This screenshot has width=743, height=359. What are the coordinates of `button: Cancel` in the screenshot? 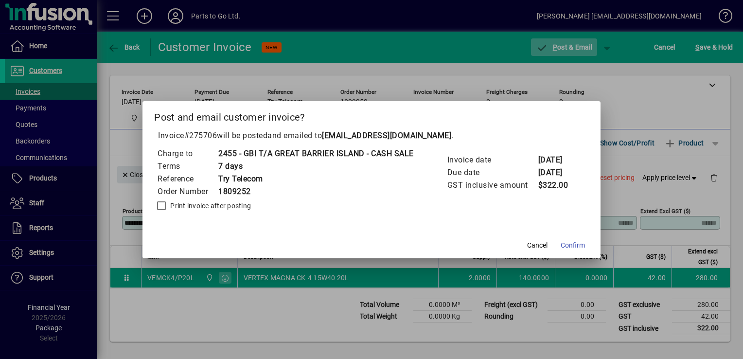 It's located at (537, 245).